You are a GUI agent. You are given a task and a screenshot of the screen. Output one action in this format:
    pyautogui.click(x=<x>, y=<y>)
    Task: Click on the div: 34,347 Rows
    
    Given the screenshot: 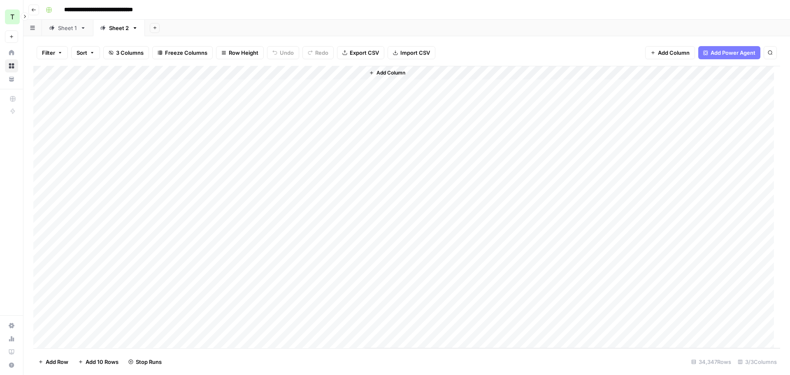 What is the action you would take?
    pyautogui.click(x=711, y=362)
    